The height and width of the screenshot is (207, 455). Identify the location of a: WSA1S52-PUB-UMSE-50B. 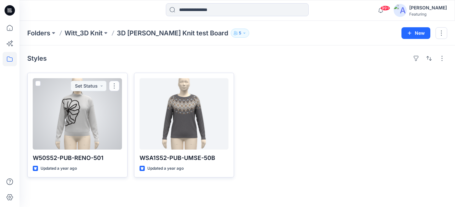
(184, 114).